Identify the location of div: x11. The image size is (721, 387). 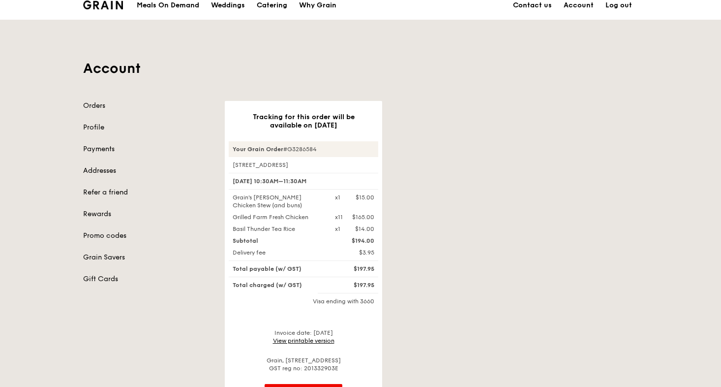
(339, 217).